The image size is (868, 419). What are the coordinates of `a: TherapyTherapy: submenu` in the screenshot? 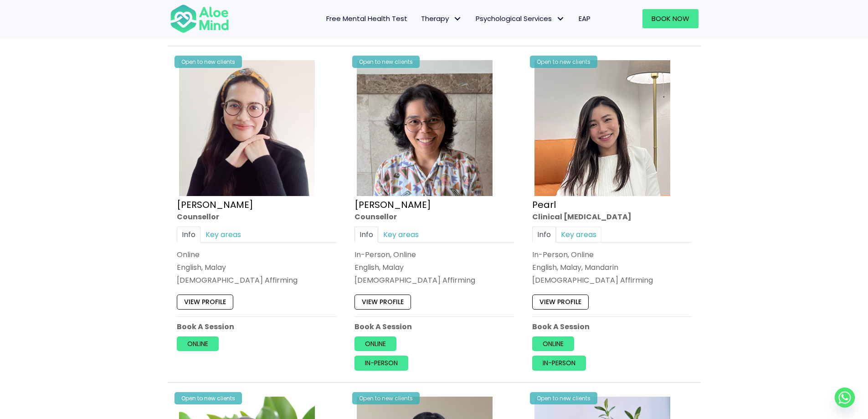 It's located at (442, 19).